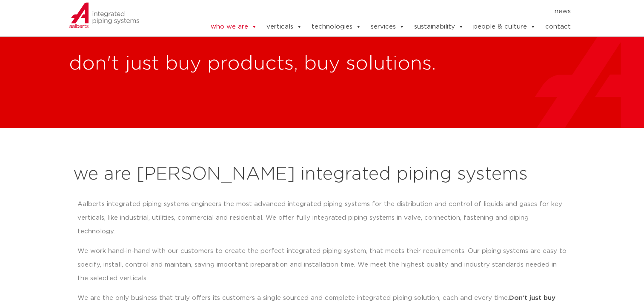  What do you see at coordinates (378, 12) in the screenshot?
I see `nav: Menu` at bounding box center [378, 12].